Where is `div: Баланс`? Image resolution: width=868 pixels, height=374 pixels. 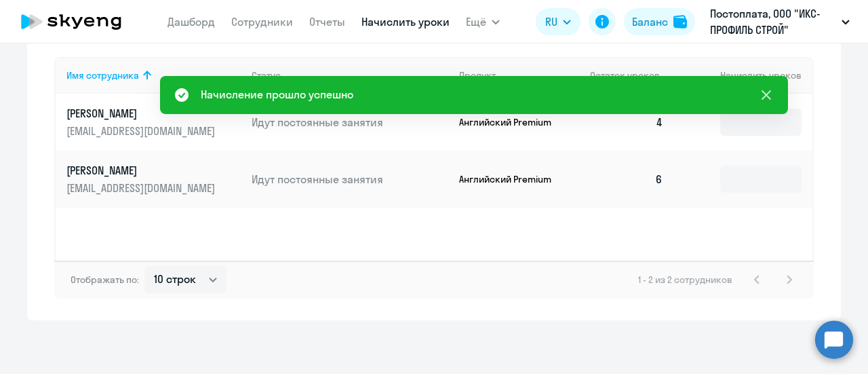
div: Баланс is located at coordinates (650, 22).